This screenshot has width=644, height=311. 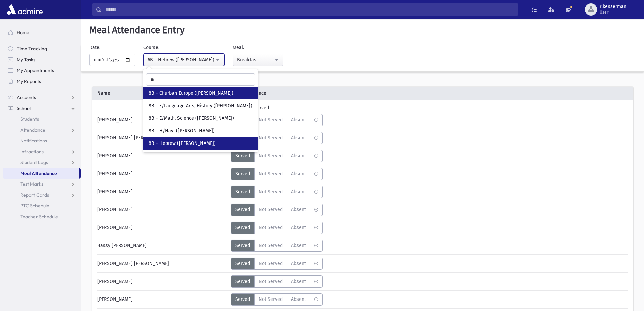 What do you see at coordinates (40, 216) in the screenshot?
I see `span: Teacher Schedule` at bounding box center [40, 216].